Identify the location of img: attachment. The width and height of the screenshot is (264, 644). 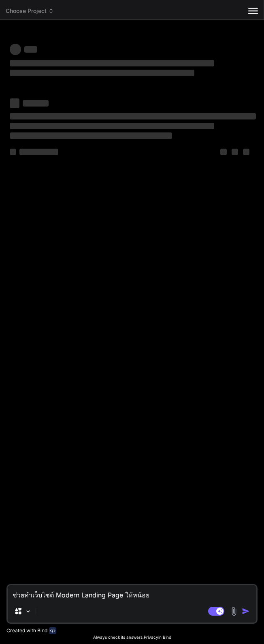
(234, 611).